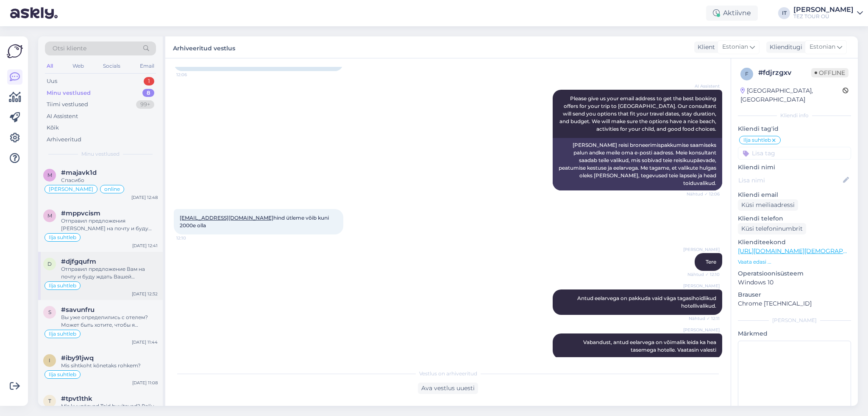 This screenshot has height=416, width=868. I want to click on div: 99+, so click(145, 104).